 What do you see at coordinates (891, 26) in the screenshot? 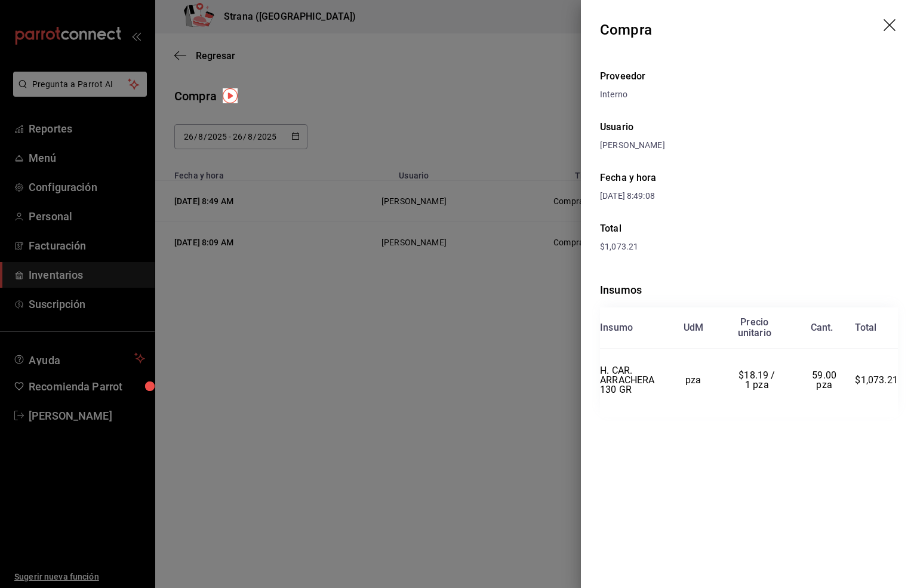
I see `button: drag` at bounding box center [891, 26].